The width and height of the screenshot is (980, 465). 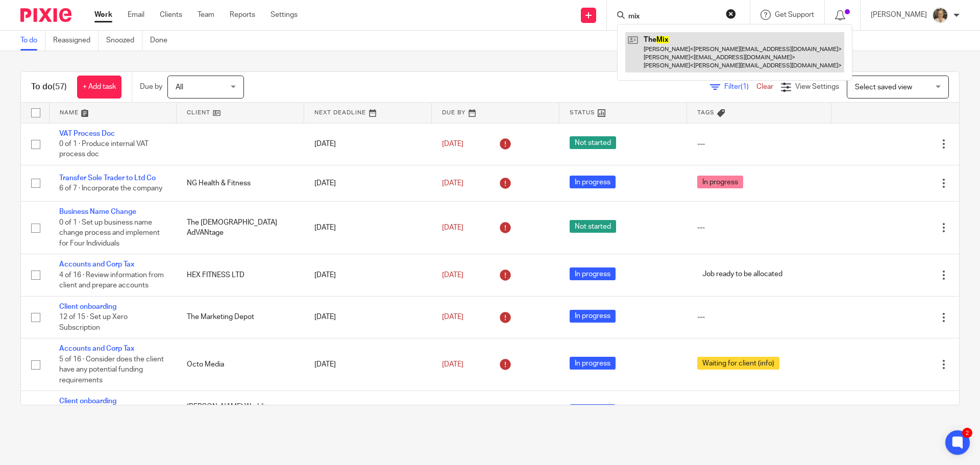 What do you see at coordinates (818, 87) in the screenshot?
I see `span: View Settings` at bounding box center [818, 87].